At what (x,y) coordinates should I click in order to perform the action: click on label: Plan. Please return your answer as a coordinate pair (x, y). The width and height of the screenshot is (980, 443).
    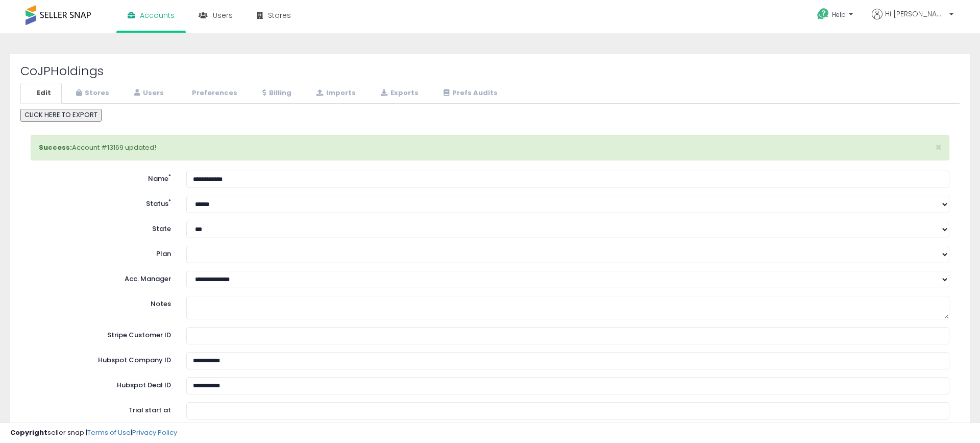
    Looking at the image, I should click on (101, 252).